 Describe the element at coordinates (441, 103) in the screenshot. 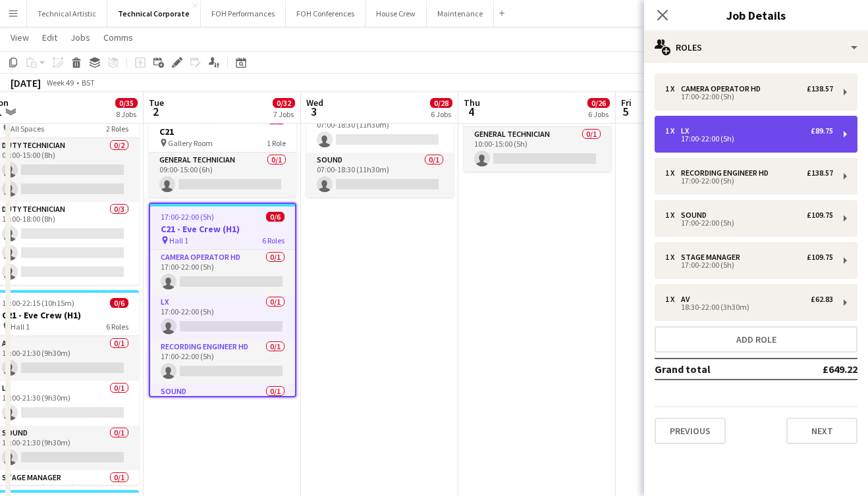

I see `span: 0/28` at that location.